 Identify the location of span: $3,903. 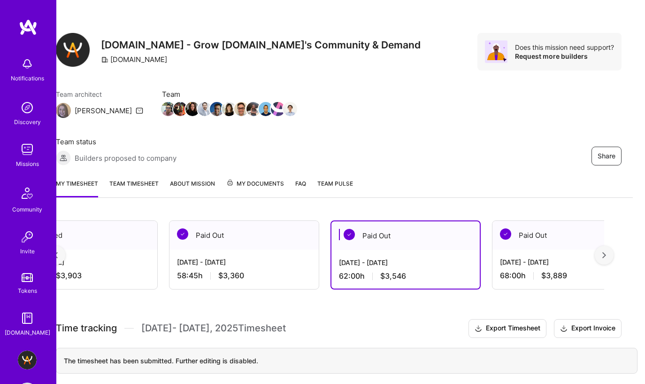
(69, 275).